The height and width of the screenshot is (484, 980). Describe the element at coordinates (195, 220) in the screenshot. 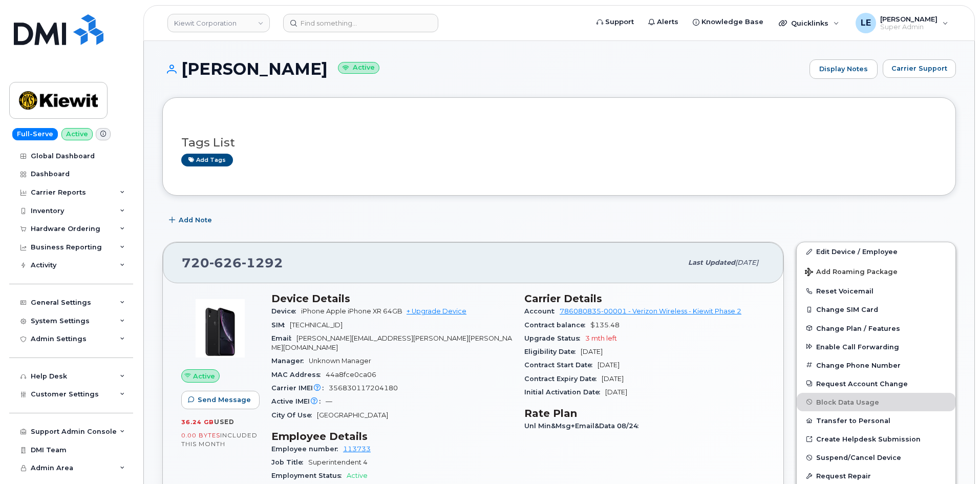

I see `span: Add Note` at that location.